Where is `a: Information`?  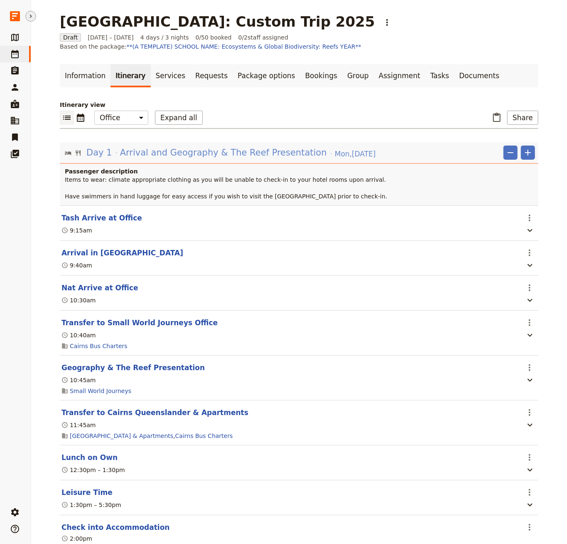
a: Information is located at coordinates (85, 76).